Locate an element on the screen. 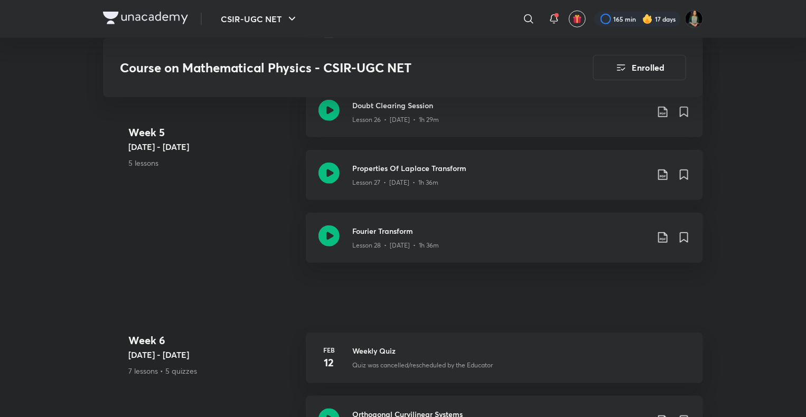 The height and width of the screenshot is (417, 806). h4: Week 5 is located at coordinates (213, 132).